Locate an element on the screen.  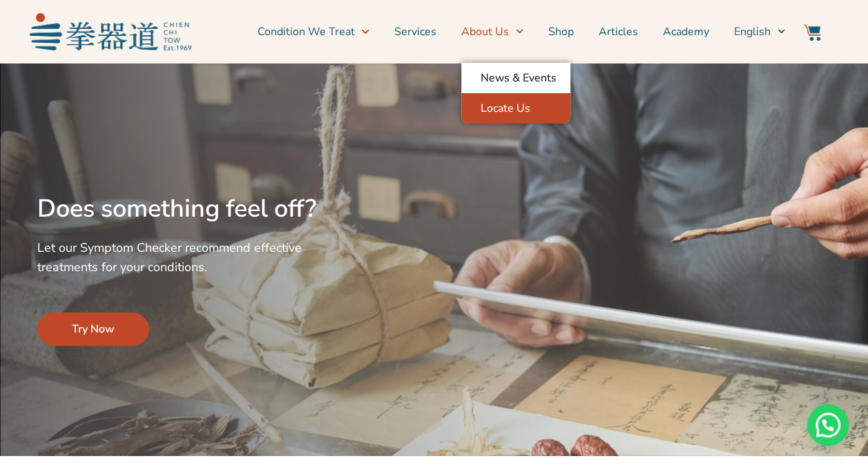
a: Condition We Treat is located at coordinates (312, 32).